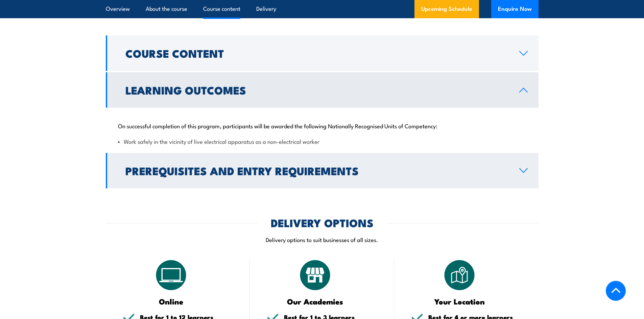 The width and height of the screenshot is (644, 319). I want to click on li: Work safely in the vicinity of live electrical apparatus as a non-electrical worker, so click(322, 141).